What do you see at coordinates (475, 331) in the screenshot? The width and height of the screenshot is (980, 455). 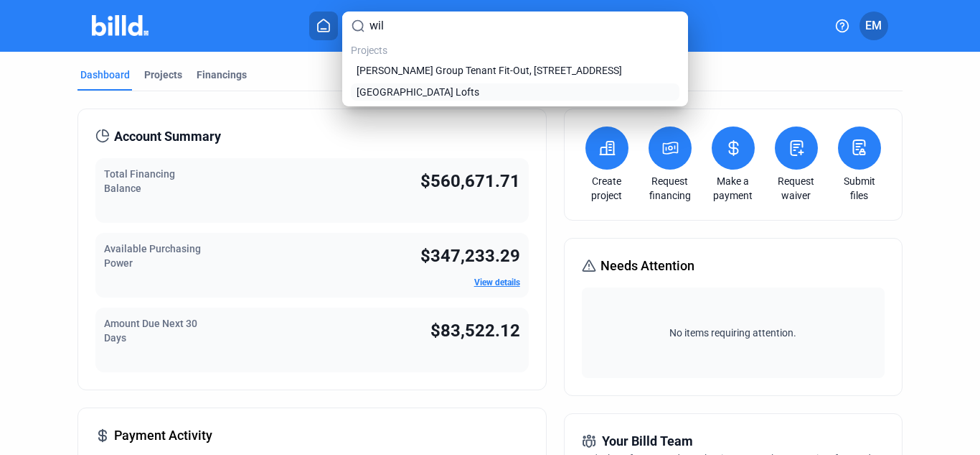 I see `span: $83,522.12` at bounding box center [475, 331].